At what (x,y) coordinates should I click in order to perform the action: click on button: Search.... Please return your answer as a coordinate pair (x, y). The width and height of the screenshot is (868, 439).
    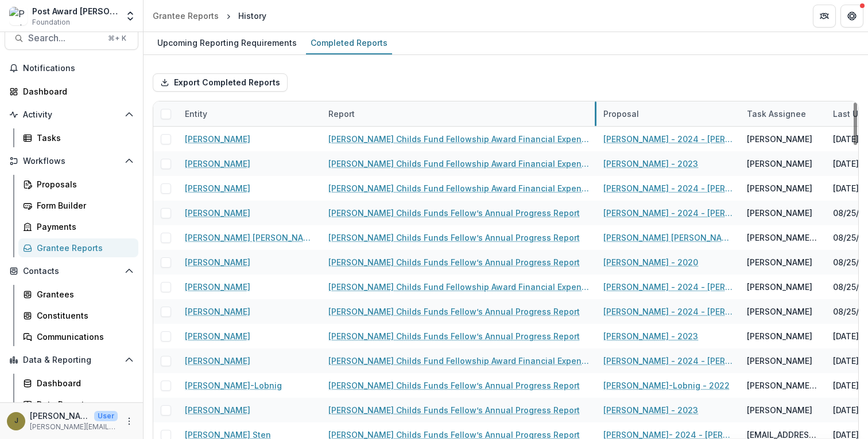
    Looking at the image, I should click on (71, 38).